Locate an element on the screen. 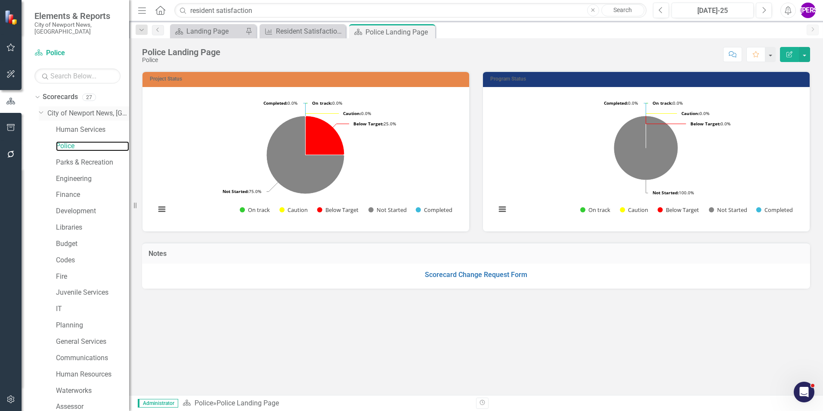  text: 100.0% is located at coordinates (673, 192).